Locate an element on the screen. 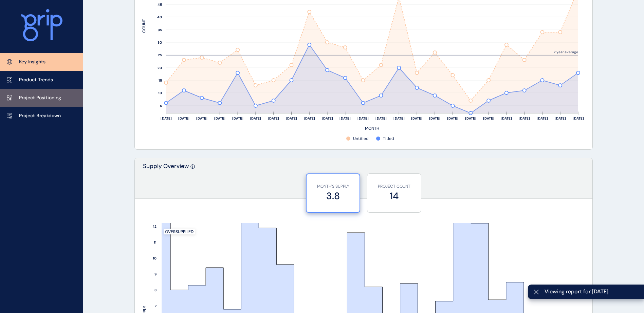 This screenshot has height=313, width=644. text: 35 is located at coordinates (160, 30).